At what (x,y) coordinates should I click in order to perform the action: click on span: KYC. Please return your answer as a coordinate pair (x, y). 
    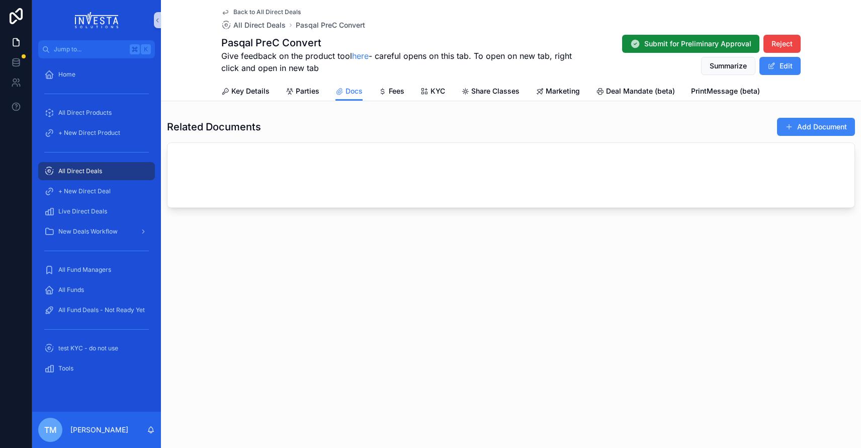
    Looking at the image, I should click on (438, 91).